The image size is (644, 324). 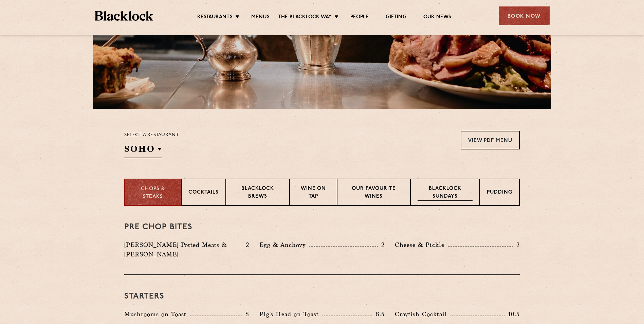 I want to click on a: Our News, so click(x=437, y=18).